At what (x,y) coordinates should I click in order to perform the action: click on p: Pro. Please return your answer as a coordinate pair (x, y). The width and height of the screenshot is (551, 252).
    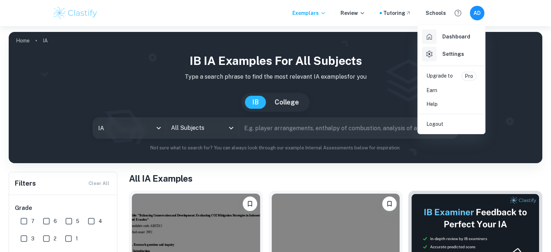
    Looking at the image, I should click on (469, 76).